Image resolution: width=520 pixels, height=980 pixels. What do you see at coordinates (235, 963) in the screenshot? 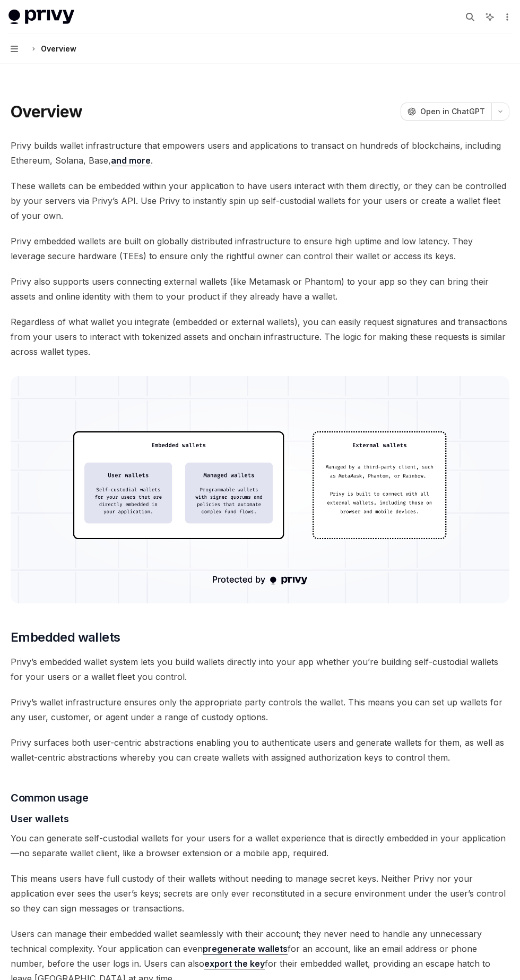
I see `a: export the key` at bounding box center [235, 963].